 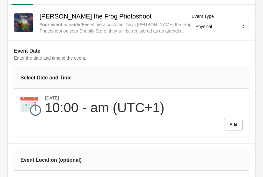 What do you see at coordinates (203, 16) in the screenshot?
I see `label: Event Type` at bounding box center [203, 16].